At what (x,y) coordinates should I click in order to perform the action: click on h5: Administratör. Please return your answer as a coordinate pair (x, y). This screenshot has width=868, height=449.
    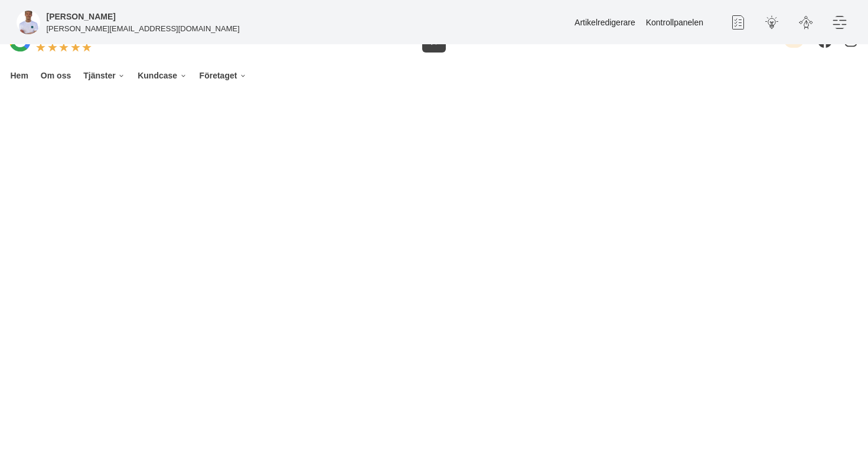
    Looking at the image, I should click on (81, 17).